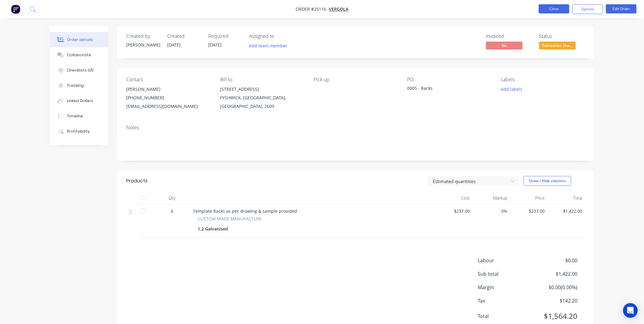  Describe the element at coordinates (245, 211) in the screenshot. I see `span: Template Racks as per drawing & sample provided` at that location.